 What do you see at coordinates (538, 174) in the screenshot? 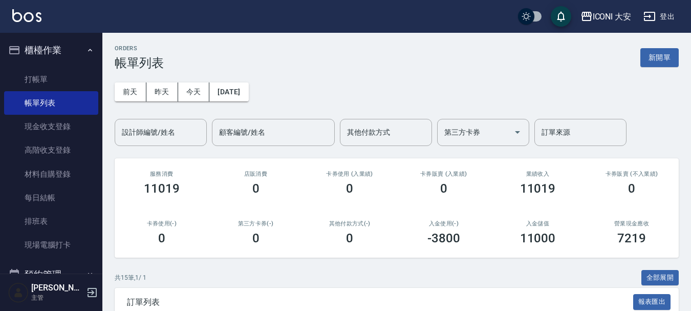
I see `h2: 業績收入` at bounding box center [538, 174].